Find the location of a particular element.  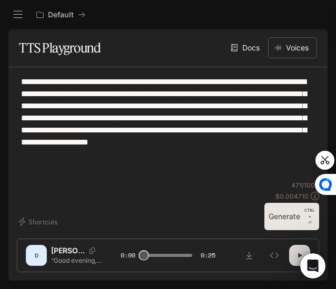

p: Default is located at coordinates (61, 15).